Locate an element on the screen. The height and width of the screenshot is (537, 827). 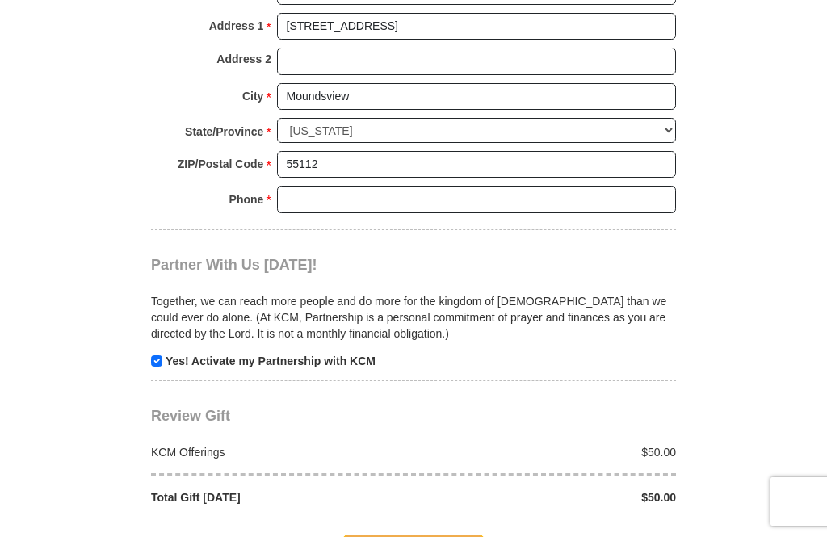
strong: City is located at coordinates (253, 96).